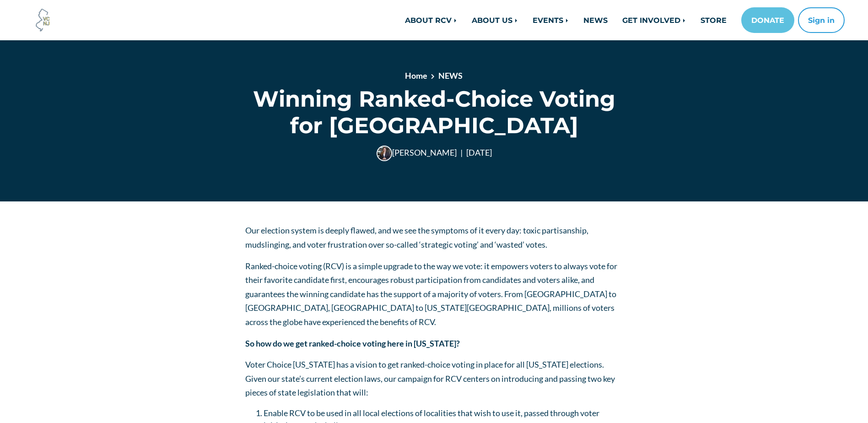 The height and width of the screenshot is (423, 868). Describe the element at coordinates (495, 20) in the screenshot. I see `a: ABOUT US` at that location.